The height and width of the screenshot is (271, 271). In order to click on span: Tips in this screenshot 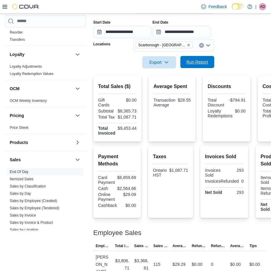, I will do `click(253, 246)`.